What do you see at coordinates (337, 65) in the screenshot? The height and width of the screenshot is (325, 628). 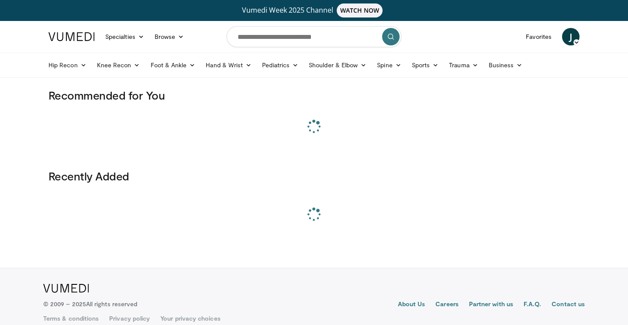 I see `a: Shoulder & Elbow` at bounding box center [337, 65].